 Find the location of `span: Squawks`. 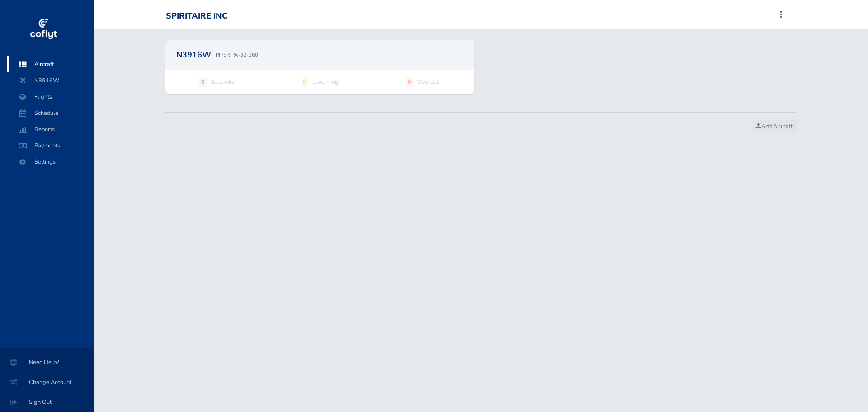

span: Squawks is located at coordinates (222, 82).